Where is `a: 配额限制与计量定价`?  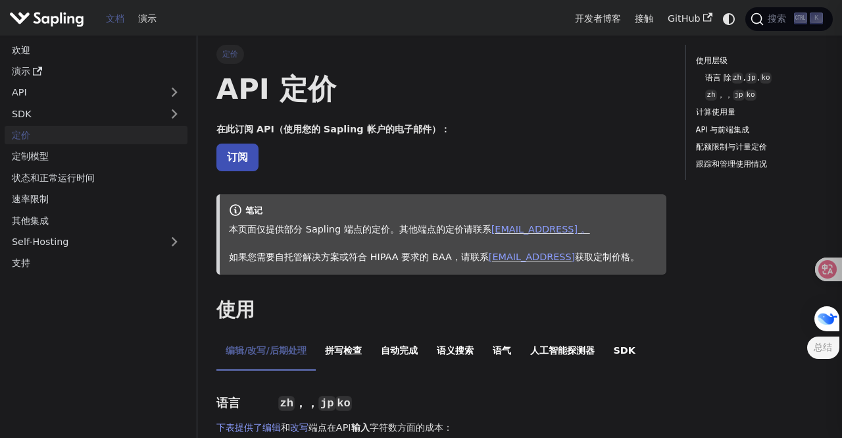
a: 配额限制与计量定价 is located at coordinates (758, 147).